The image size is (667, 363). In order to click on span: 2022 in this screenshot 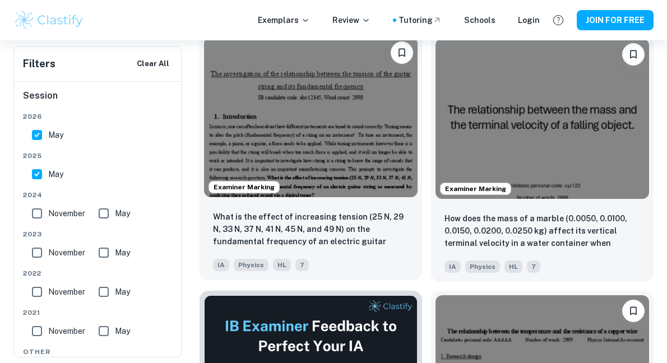, I will do `click(98, 274)`.